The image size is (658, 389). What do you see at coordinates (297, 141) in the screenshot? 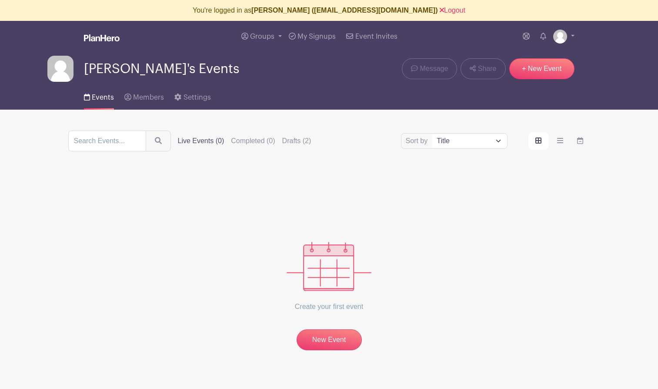
I see `label: Drafts (2)` at bounding box center [297, 141].